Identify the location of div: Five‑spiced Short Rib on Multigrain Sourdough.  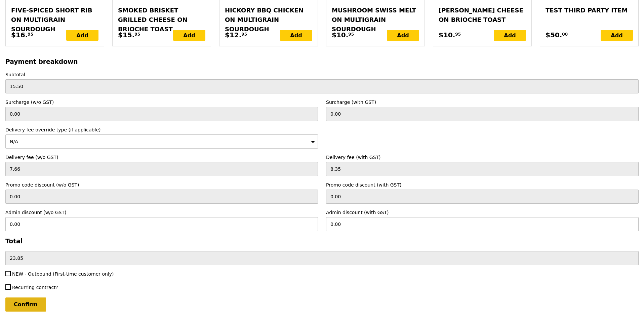
(55, 20).